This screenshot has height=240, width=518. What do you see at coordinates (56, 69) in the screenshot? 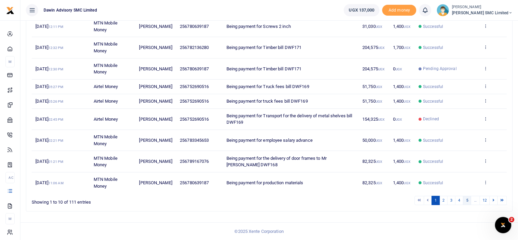
I see `small: 12:30 PM` at bounding box center [56, 69].